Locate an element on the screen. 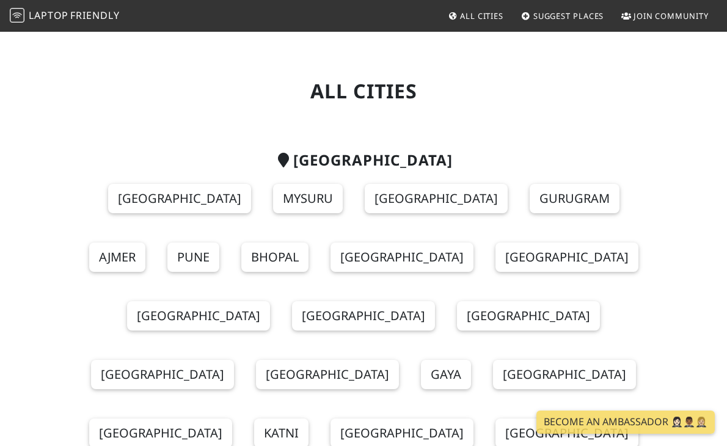  span: Suggest Places is located at coordinates (569, 16).